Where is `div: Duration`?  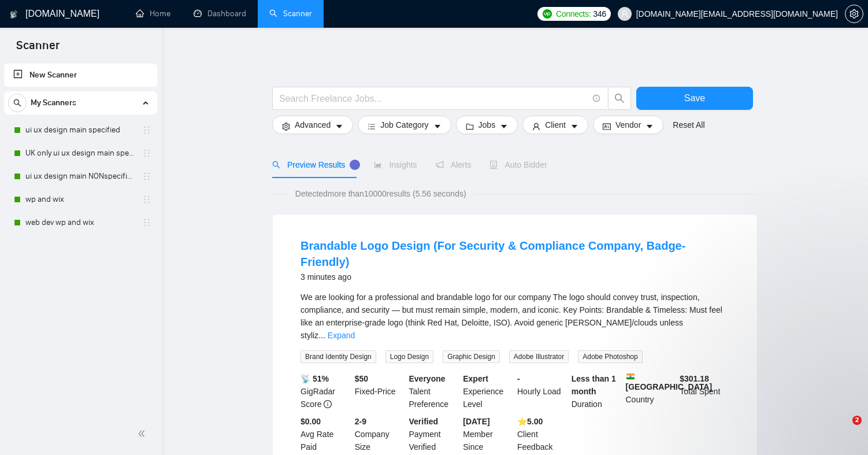
div: Duration is located at coordinates (596, 391).